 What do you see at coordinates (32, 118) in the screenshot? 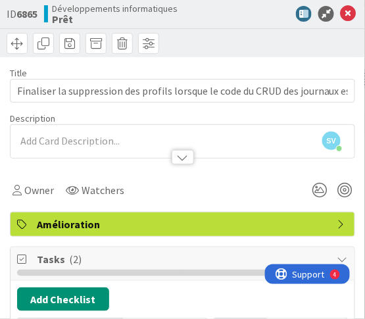
I see `span: Description` at bounding box center [32, 118].